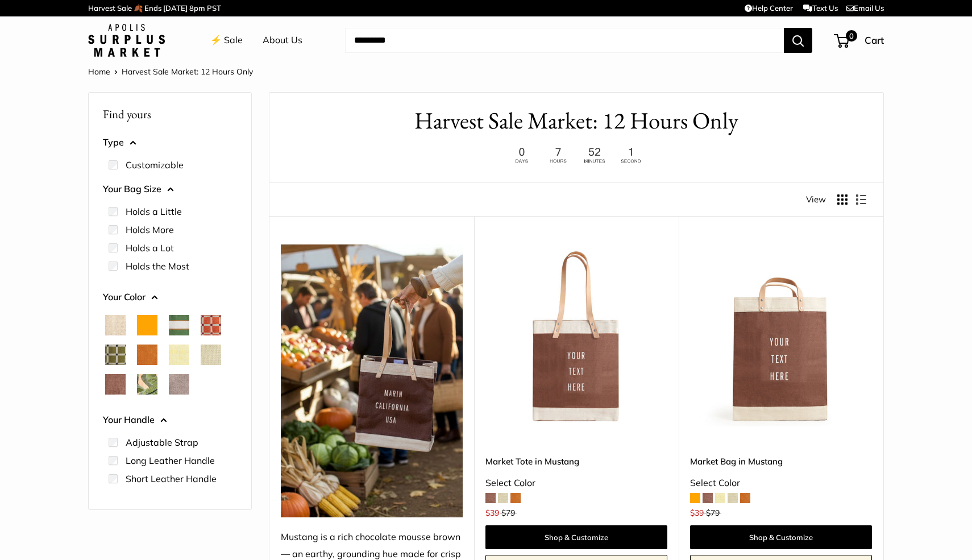 This screenshot has height=560, width=972. Describe the element at coordinates (170, 297) in the screenshot. I see `button: Your Color` at that location.